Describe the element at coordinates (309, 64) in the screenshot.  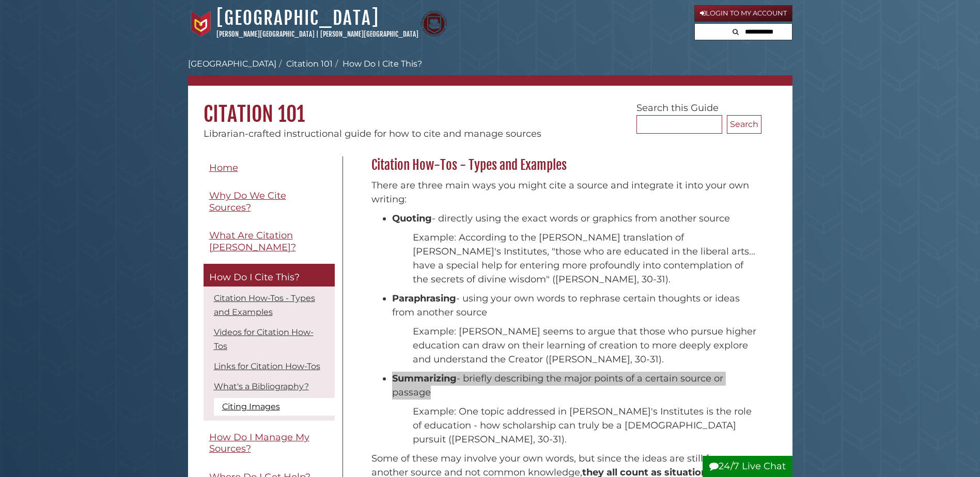
I see `a: Citation 101` at that location.